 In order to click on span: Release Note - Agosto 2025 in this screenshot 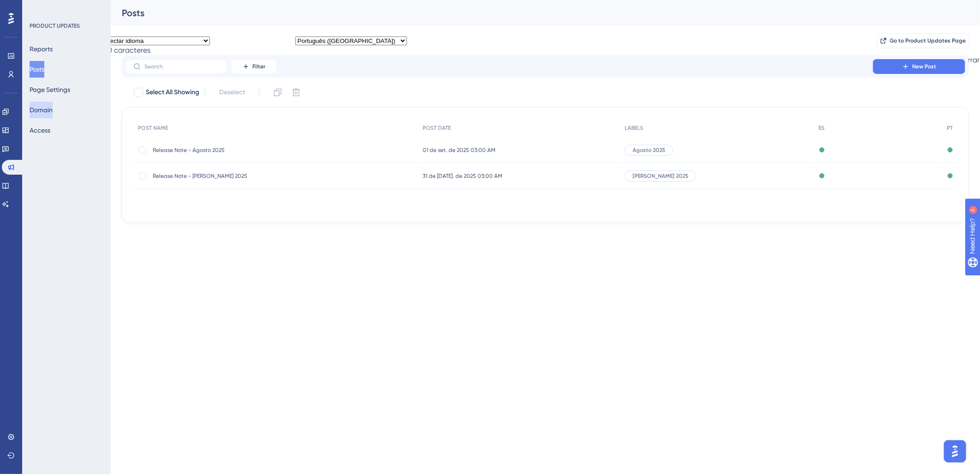, I will do `click(226, 150)`.